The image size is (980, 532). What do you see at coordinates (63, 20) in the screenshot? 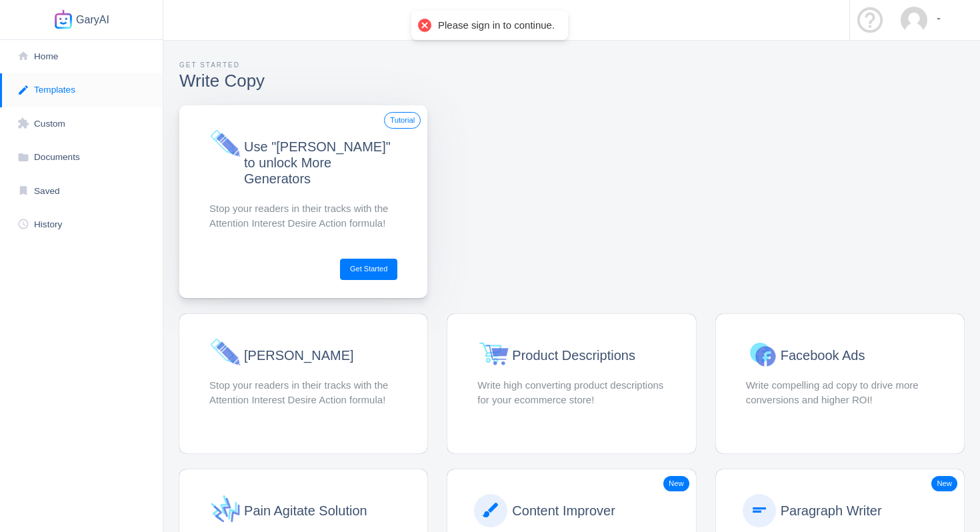
I see `img: Shards Dashboard` at bounding box center [63, 20].